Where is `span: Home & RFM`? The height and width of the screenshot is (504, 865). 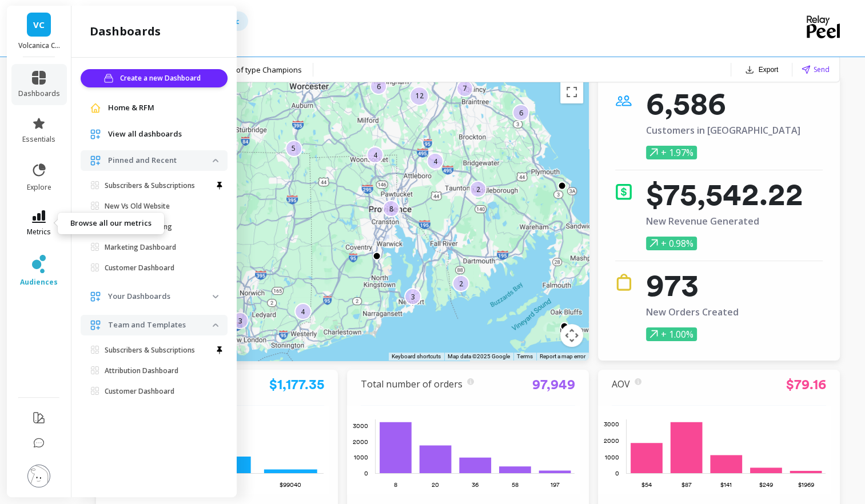 span: Home & RFM is located at coordinates (131, 108).